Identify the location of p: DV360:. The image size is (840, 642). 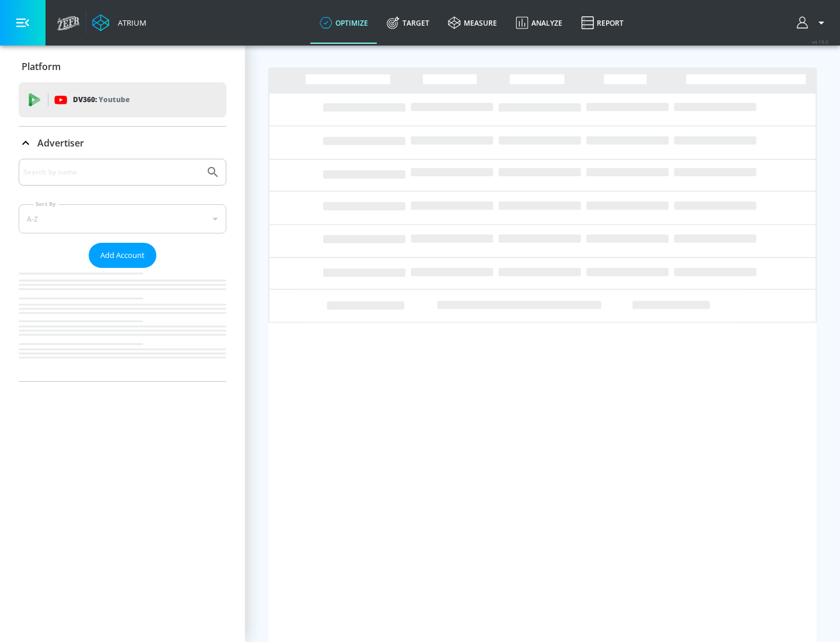
(101, 100).